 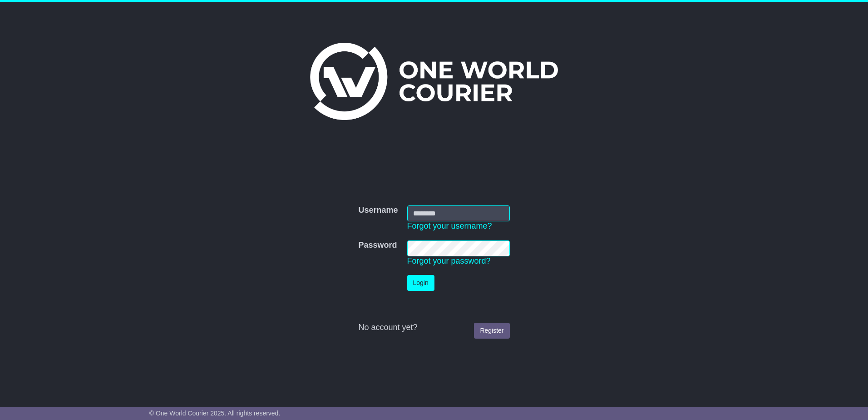 I want to click on a: Register, so click(x=491, y=330).